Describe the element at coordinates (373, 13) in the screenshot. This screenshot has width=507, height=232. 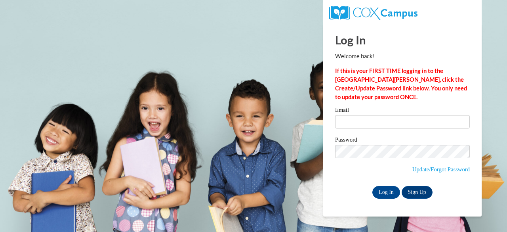
I see `img: COX Campus` at that location.